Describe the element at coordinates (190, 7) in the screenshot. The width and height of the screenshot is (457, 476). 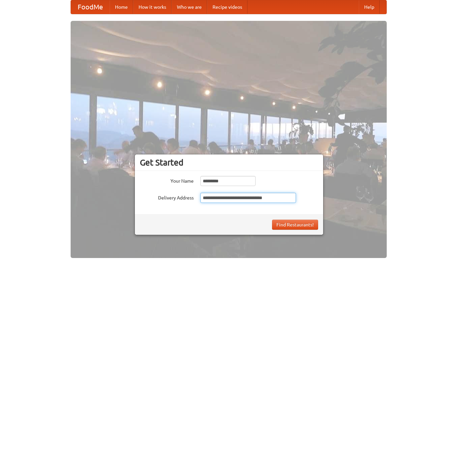
I see `a: Who we are` at that location.